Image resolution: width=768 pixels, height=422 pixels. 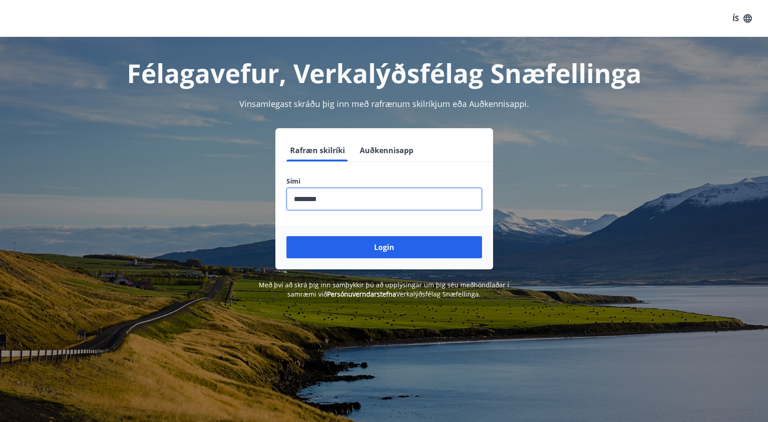 I want to click on button: ÍS, so click(x=742, y=18).